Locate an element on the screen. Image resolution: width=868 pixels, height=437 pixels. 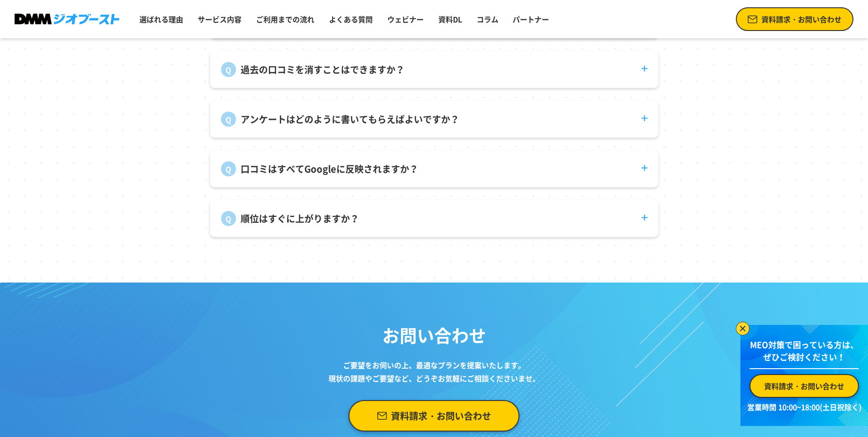
p: MEO対策で困っている方は、 ぜひご検討ください！ is located at coordinates (804, 354).